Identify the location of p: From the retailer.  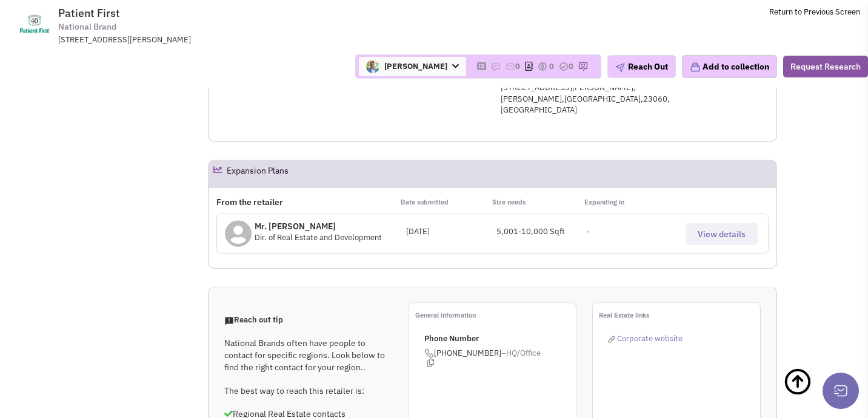
(308, 202).